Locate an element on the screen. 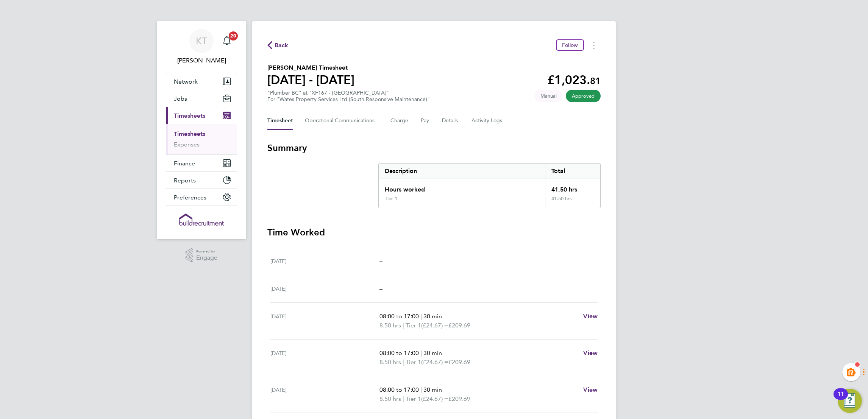 The image size is (868, 419). button: Finance is located at coordinates (202, 163).